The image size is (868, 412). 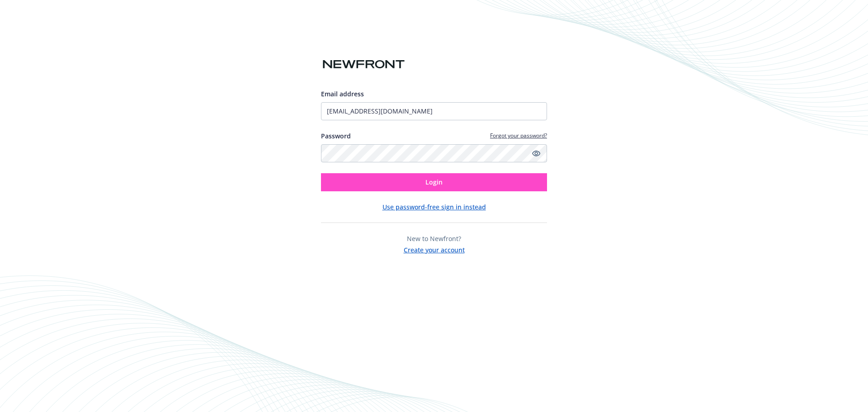 What do you see at coordinates (364, 64) in the screenshot?
I see `img: Newfront logo` at bounding box center [364, 64].